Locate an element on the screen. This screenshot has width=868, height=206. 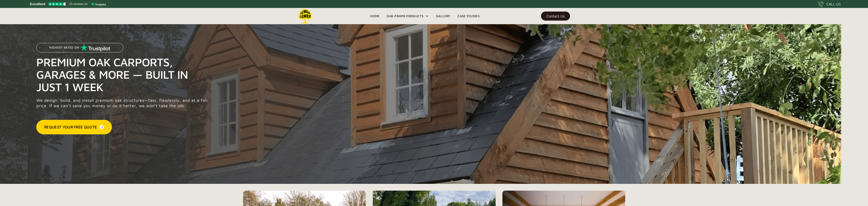
div: CALL US is located at coordinates (833, 4).